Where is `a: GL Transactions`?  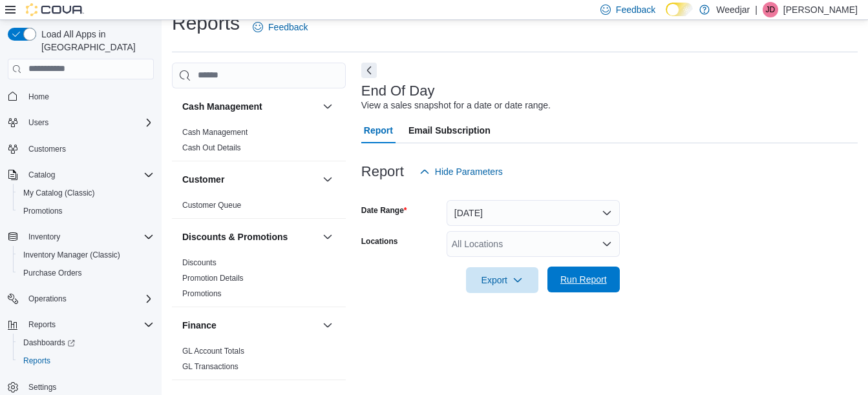
a: GL Transactions is located at coordinates (210, 367).